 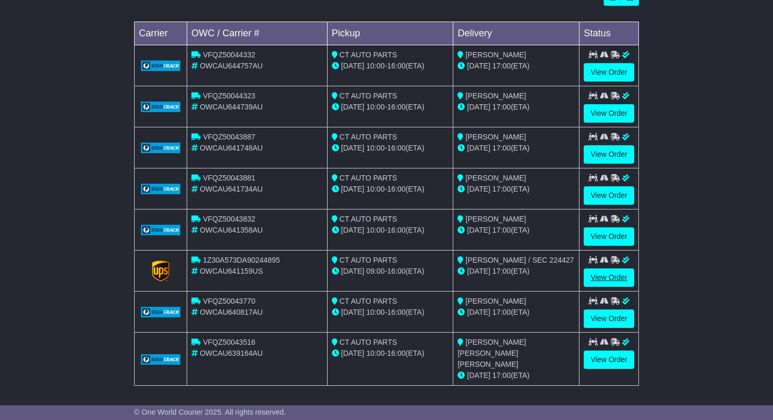 What do you see at coordinates (229, 178) in the screenshot?
I see `span: VFQZ50043881` at bounding box center [229, 178].